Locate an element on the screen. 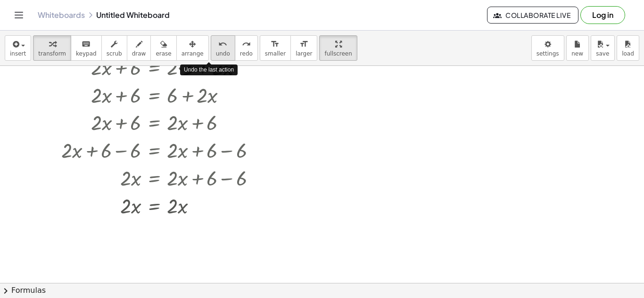 This screenshot has width=644, height=298. span: erase is located at coordinates (163, 53).